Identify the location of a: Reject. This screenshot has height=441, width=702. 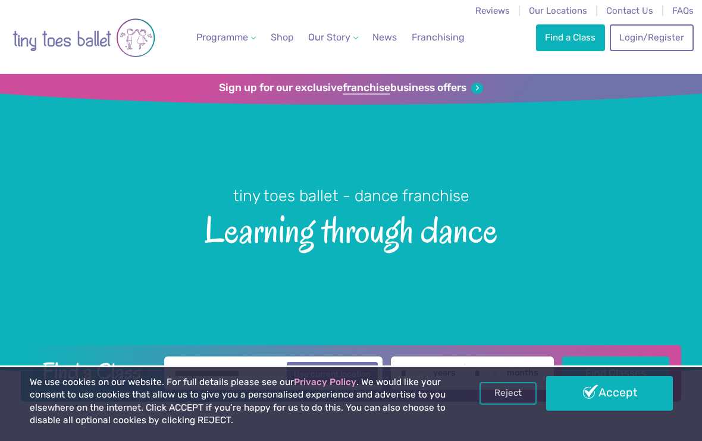
(508, 393).